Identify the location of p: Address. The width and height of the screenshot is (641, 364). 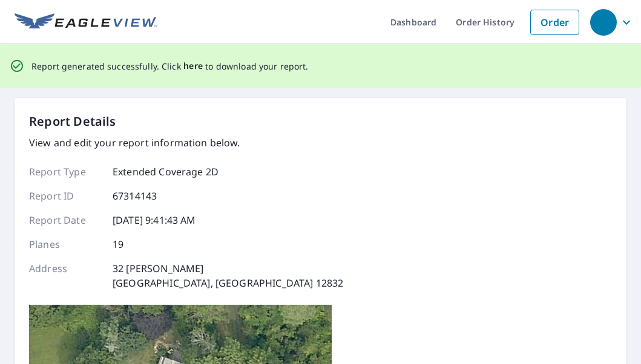
(66, 276).